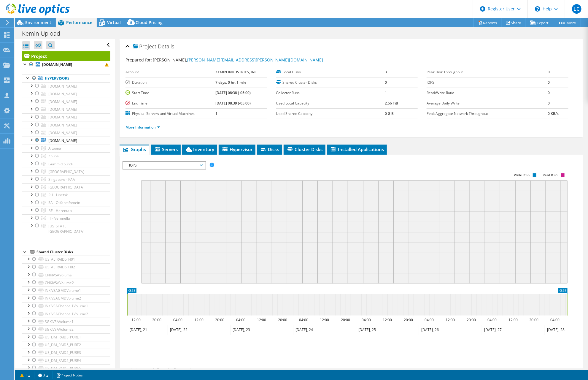  I want to click on label: Shared Cluster Disks, so click(331, 82).